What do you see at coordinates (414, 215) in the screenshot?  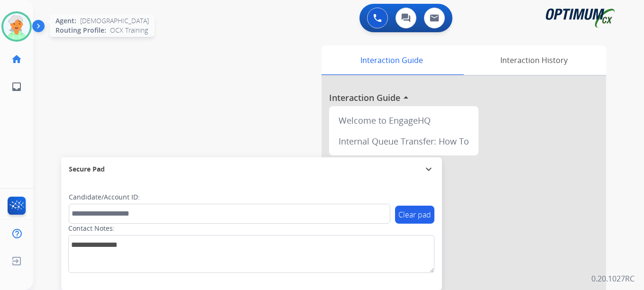 I see `button: Clear pad` at bounding box center [414, 215].